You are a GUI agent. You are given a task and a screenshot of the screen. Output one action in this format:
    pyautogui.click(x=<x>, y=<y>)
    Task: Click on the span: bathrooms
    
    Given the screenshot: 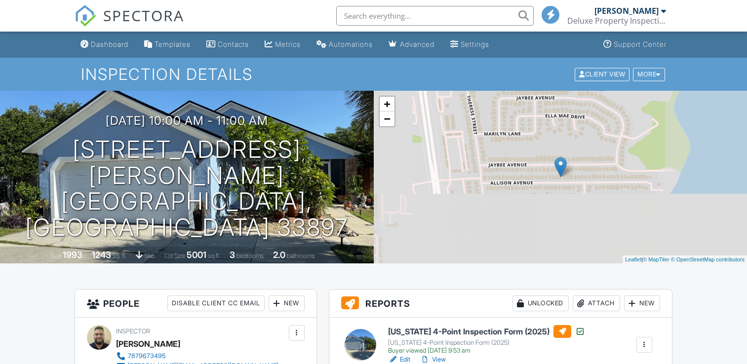 What is the action you would take?
    pyautogui.click(x=301, y=256)
    